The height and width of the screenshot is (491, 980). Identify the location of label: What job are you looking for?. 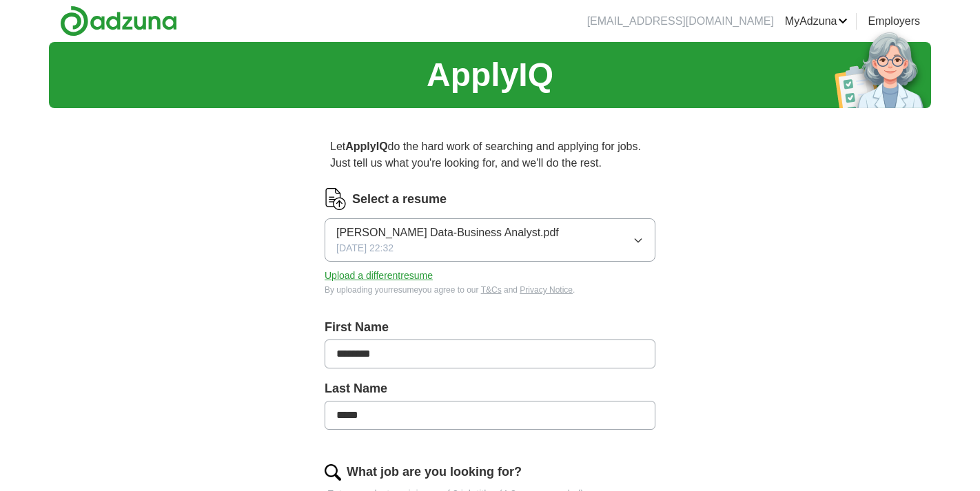
(434, 471).